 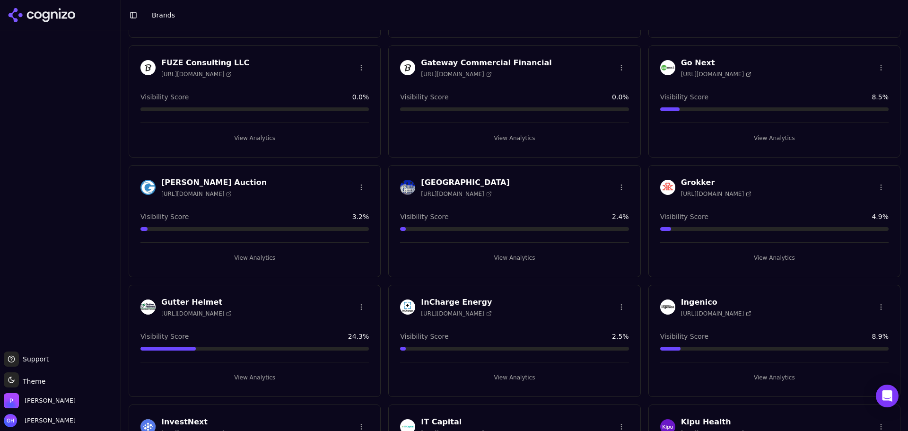 What do you see at coordinates (148, 307) in the screenshot?
I see `img: Gutter Helmet` at bounding box center [148, 307].